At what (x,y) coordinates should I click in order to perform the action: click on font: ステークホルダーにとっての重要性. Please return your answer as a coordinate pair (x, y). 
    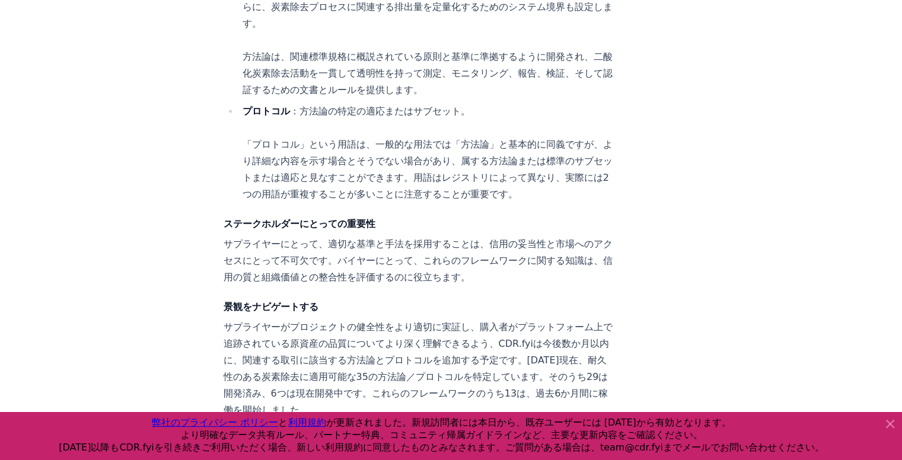
    Looking at the image, I should click on (299, 223).